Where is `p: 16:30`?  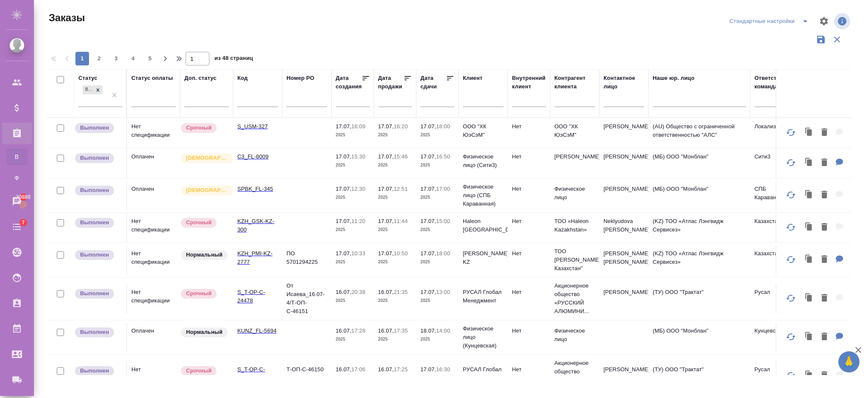 p: 16:30 is located at coordinates (443, 369).